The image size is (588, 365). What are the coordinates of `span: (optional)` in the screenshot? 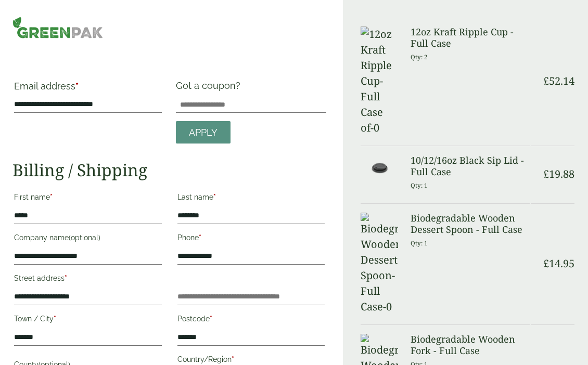 It's located at (84, 237).